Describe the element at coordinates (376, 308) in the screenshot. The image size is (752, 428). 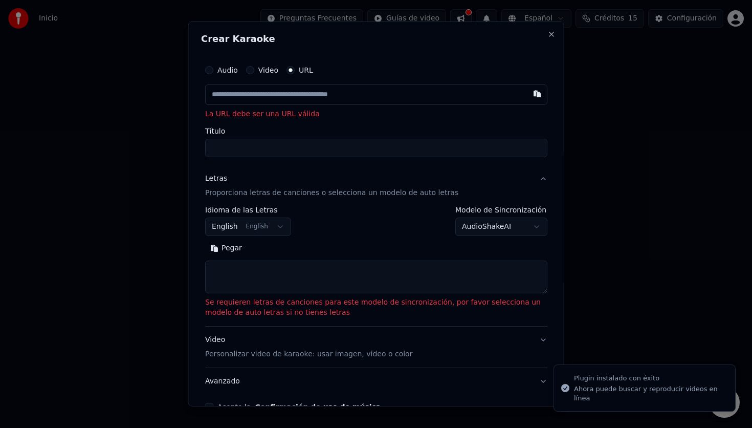
I see `p: Se requieren letras de canciones para este modelo de sincronización, por favor selecciona un mode...` at that location.